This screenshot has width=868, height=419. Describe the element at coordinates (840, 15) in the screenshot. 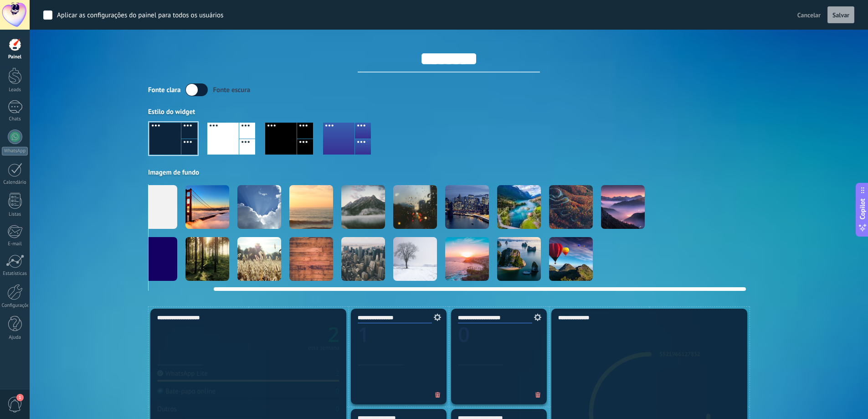

I see `span: Salvar` at that location.